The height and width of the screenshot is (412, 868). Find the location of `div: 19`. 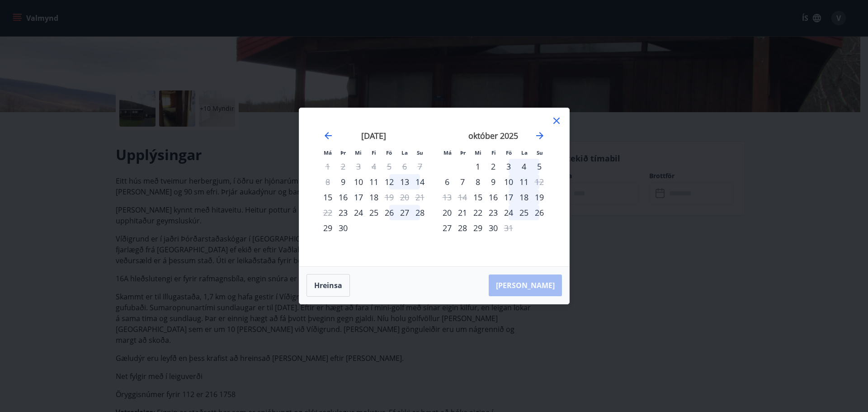

div: 19 is located at coordinates (539, 197).